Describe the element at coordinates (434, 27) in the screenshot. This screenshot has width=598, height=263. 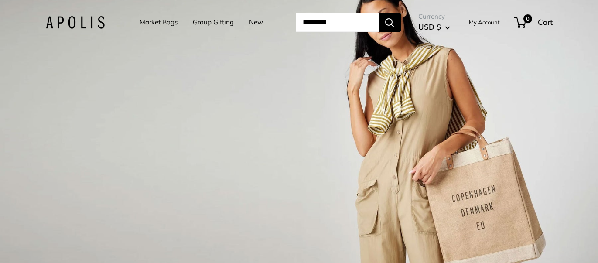
I see `button: USD $` at that location.